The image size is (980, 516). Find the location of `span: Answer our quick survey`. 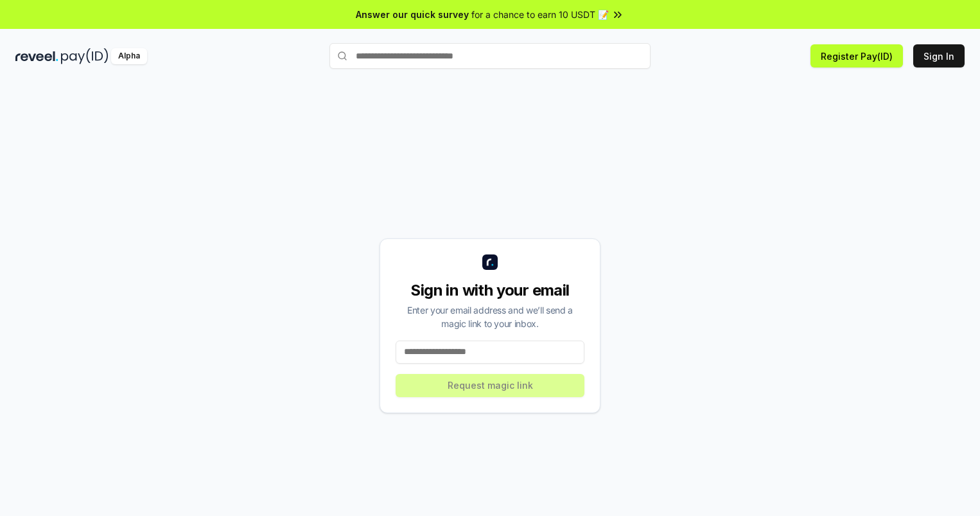

span: Answer our quick survey is located at coordinates (413, 14).